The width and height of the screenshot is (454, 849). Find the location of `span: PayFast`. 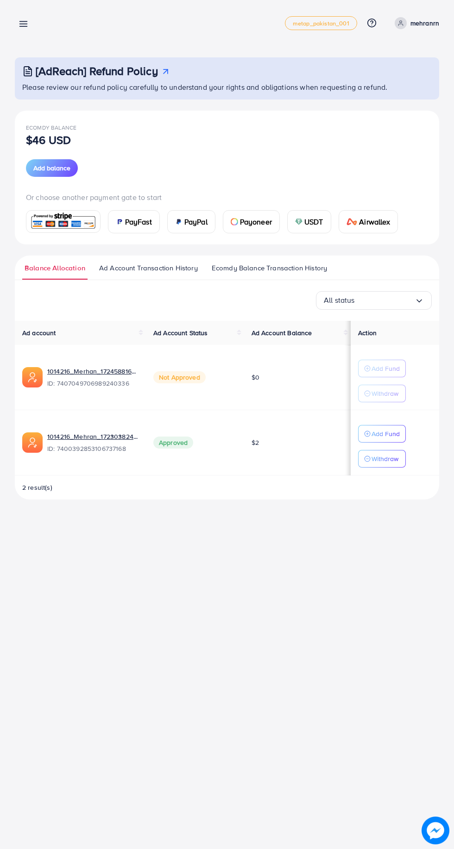

span: PayFast is located at coordinates (138, 222).